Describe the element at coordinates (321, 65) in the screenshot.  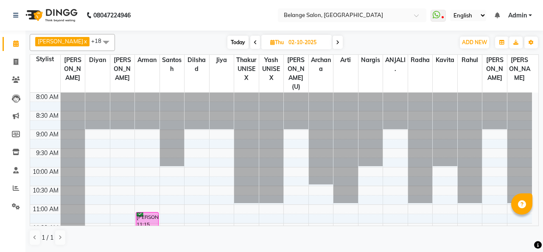
I see `span: Archana` at that location.